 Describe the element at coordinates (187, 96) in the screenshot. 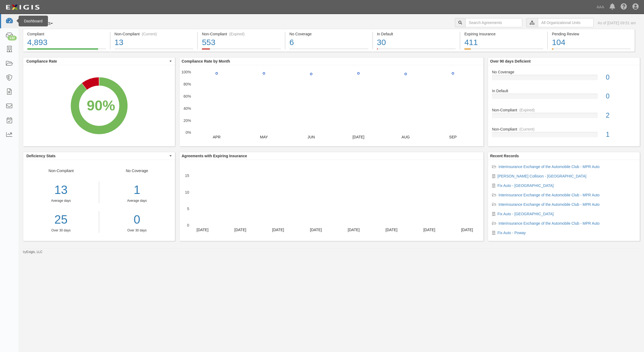

I see `text: 60%` at that location.